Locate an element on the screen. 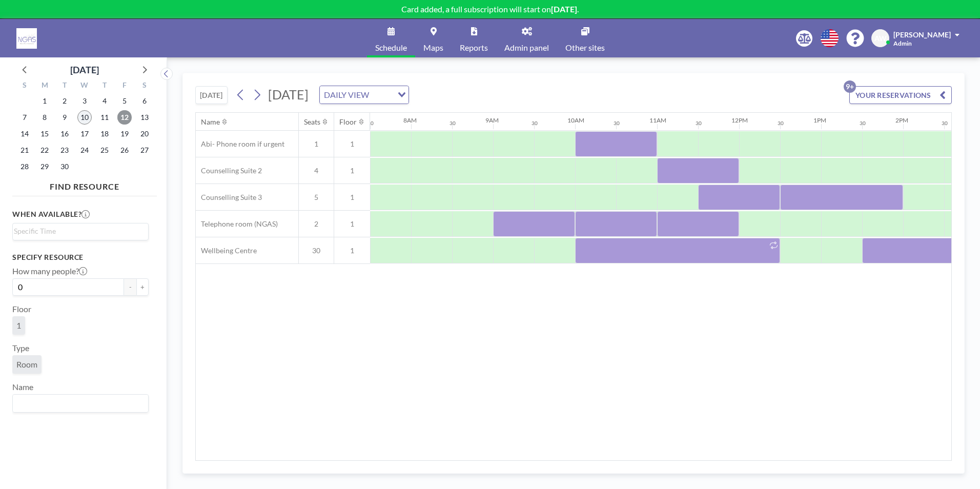  span: 2 is located at coordinates (317, 224).